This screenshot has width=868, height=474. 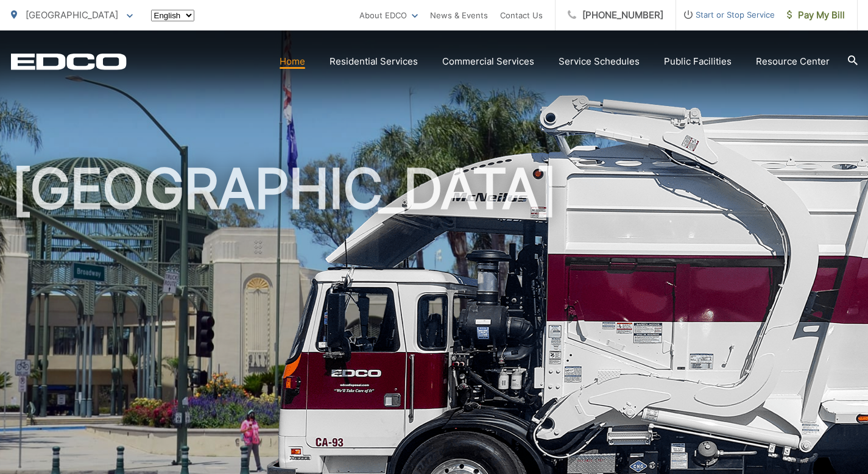 I want to click on a: Home, so click(x=292, y=62).